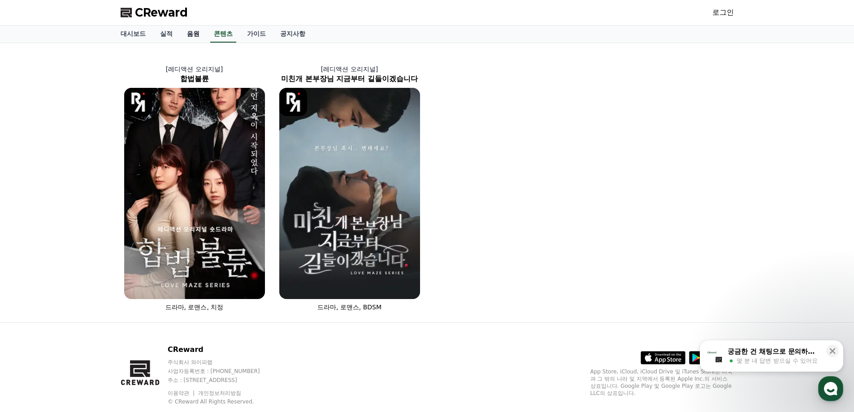  What do you see at coordinates (144, 301) in the screenshot?
I see `span: 설정` at bounding box center [144, 301].